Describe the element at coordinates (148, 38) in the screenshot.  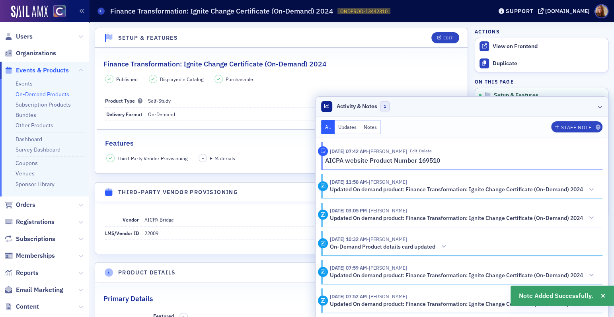
I see `h4: Setup & Features` at that location.